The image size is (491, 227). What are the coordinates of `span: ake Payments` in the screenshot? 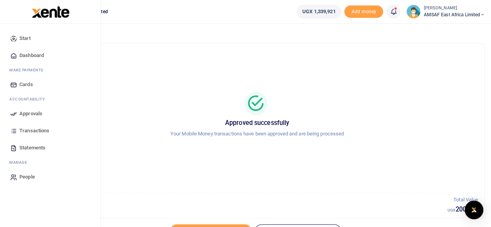 It's located at (28, 70).